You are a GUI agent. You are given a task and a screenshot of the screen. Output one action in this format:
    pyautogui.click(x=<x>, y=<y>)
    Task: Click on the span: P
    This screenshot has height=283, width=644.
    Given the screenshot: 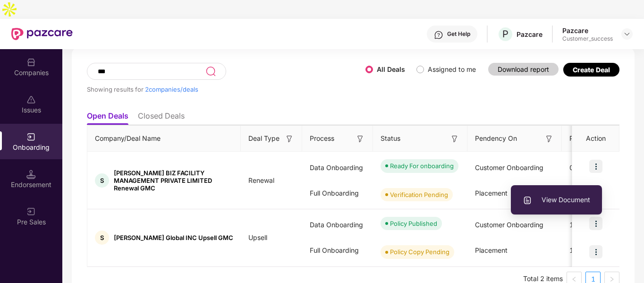 What is the action you would take?
    pyautogui.click(x=505, y=34)
    